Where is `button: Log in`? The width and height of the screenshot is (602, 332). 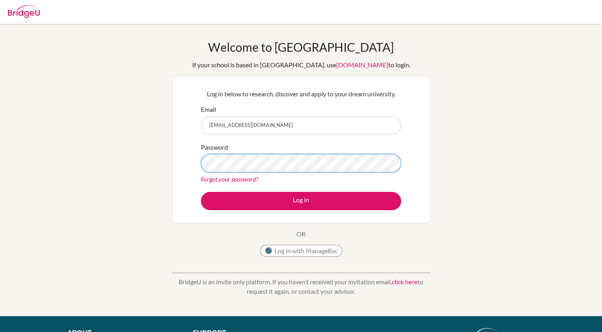
button: Log in is located at coordinates (301, 201).